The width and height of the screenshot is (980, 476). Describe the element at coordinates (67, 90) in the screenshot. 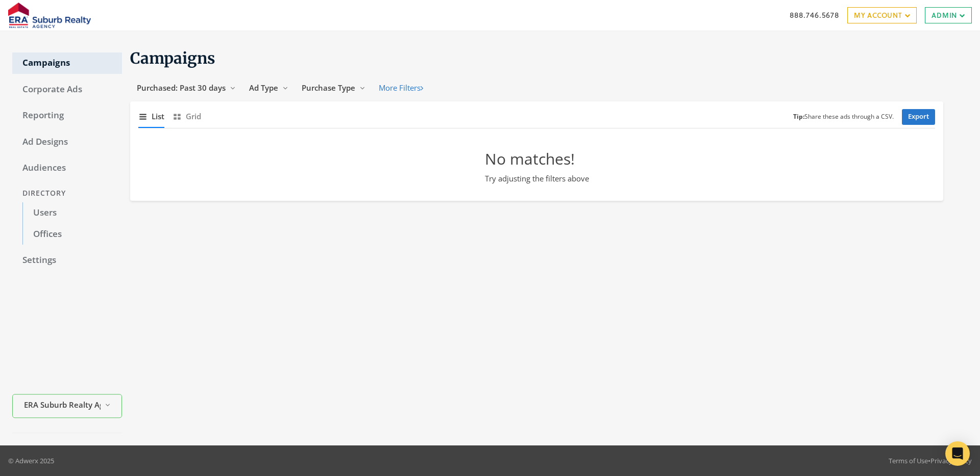

I see `a: Corporate Ads` at that location.